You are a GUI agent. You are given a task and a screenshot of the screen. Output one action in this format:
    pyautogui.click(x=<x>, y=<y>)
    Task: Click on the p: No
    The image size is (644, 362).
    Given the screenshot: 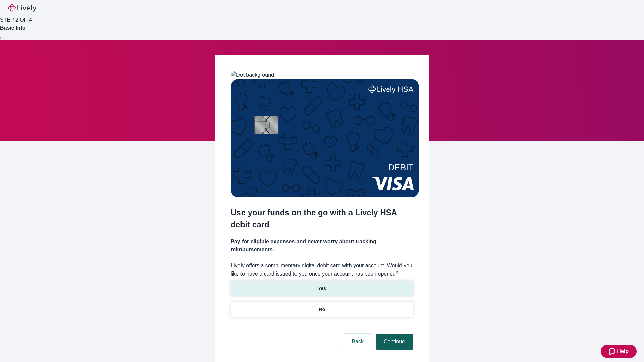 What is the action you would take?
    pyautogui.click(x=322, y=310)
    